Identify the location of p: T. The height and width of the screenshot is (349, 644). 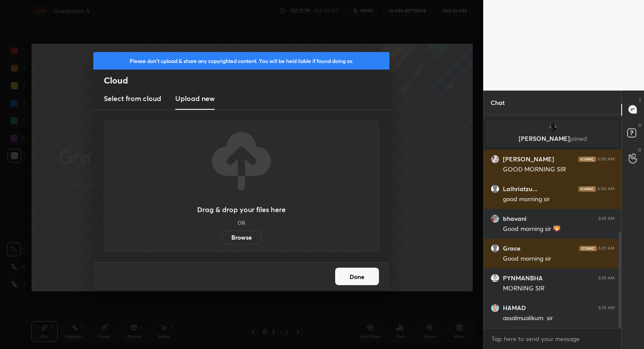
(640, 101).